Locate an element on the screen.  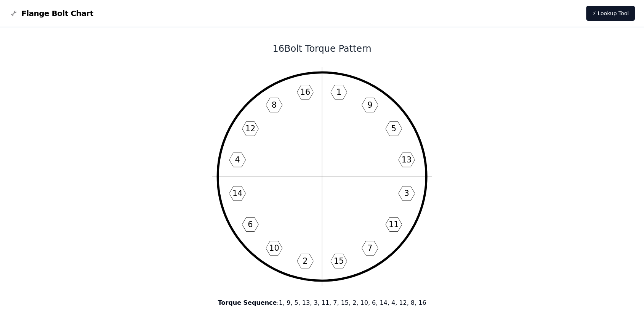
text: 1 is located at coordinates (338, 92).